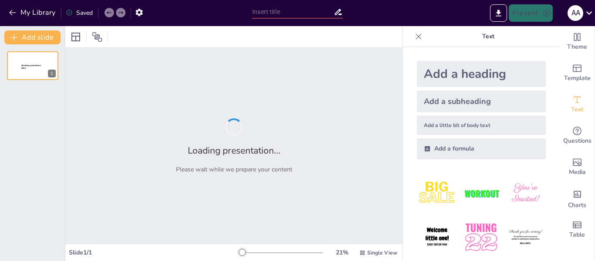 This screenshot has height=261, width=595. I want to click on button: Present, so click(531, 13).